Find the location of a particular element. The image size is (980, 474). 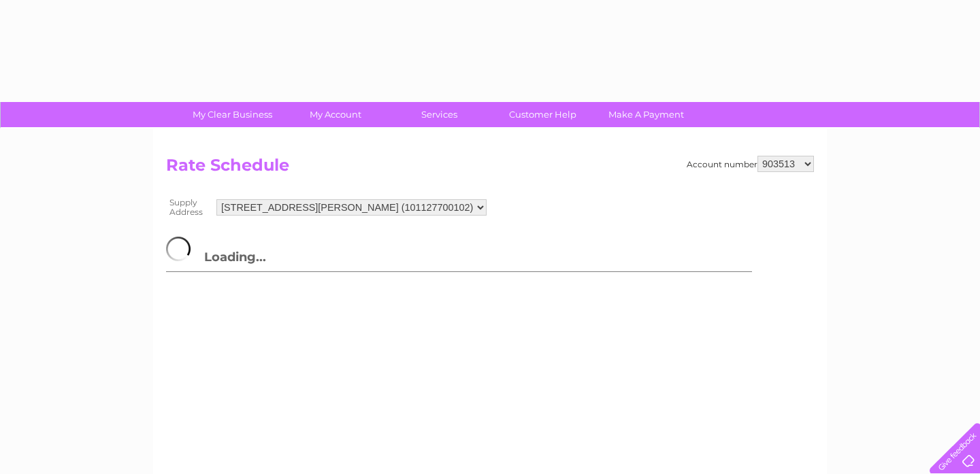

th: Supply Address is located at coordinates (189, 207).